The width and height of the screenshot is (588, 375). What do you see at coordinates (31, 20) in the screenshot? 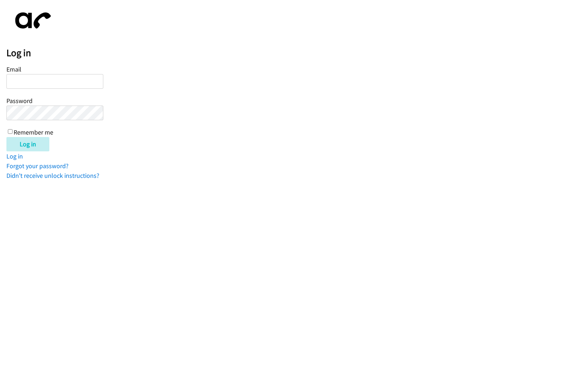
I see `img: aphone-8a226864a2ddd6a5e75d1ebefc011f4aa8f32683c2d82f3fb0802fe031f96514.svg` at bounding box center [31, 20].